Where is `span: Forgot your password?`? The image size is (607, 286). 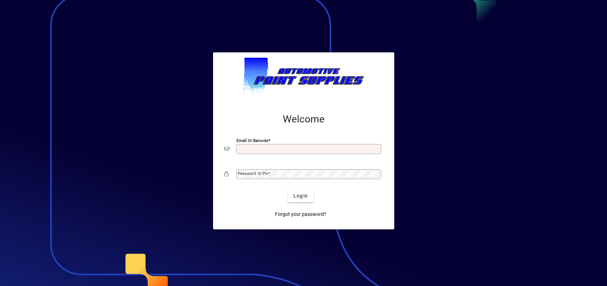 span: Forgot your password? is located at coordinates (300, 214).